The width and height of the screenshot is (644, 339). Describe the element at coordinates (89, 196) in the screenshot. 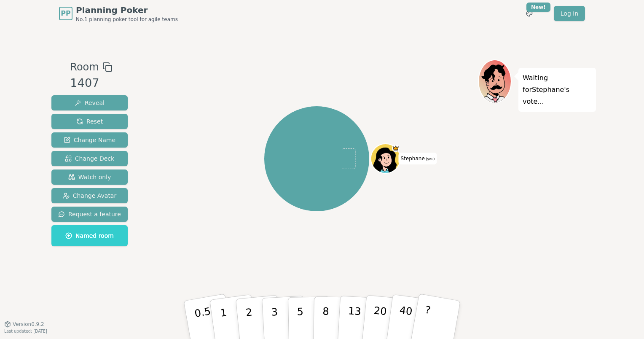

I see `button: Change Avatar` at that location.